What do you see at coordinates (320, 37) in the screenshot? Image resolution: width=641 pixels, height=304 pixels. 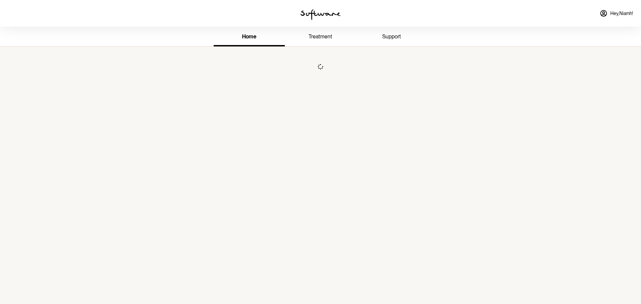 I see `a: treatment` at bounding box center [320, 37].